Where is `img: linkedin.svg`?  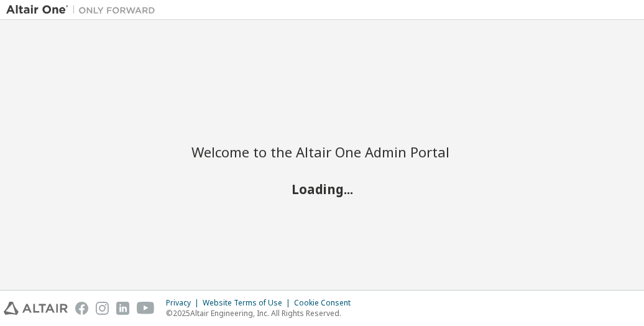
img: linkedin.svg is located at coordinates (123, 308).